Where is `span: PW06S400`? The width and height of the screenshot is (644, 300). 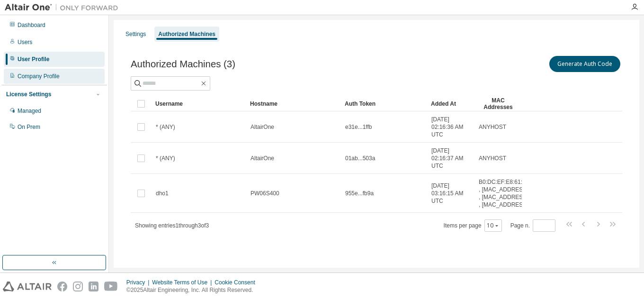
span: PW06S400 is located at coordinates (265, 193).